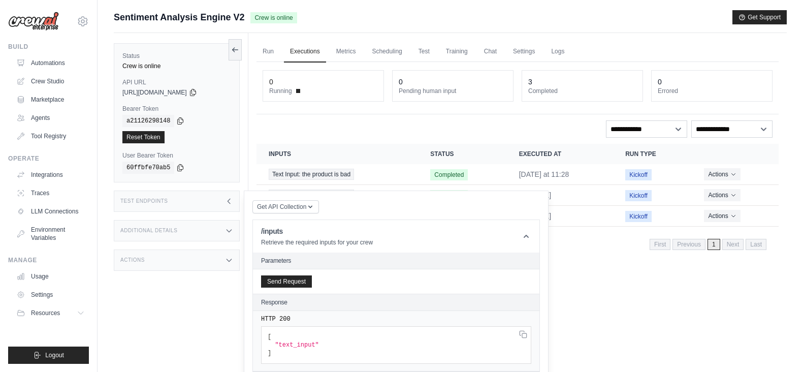 The width and height of the screenshot is (803, 372). Describe the element at coordinates (733, 244) in the screenshot. I see `span: Next` at that location.